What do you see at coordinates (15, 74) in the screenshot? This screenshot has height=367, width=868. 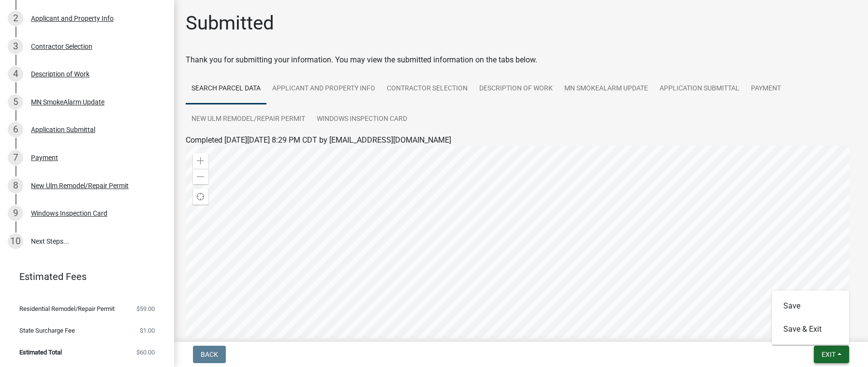 I see `div: 4` at bounding box center [15, 74].